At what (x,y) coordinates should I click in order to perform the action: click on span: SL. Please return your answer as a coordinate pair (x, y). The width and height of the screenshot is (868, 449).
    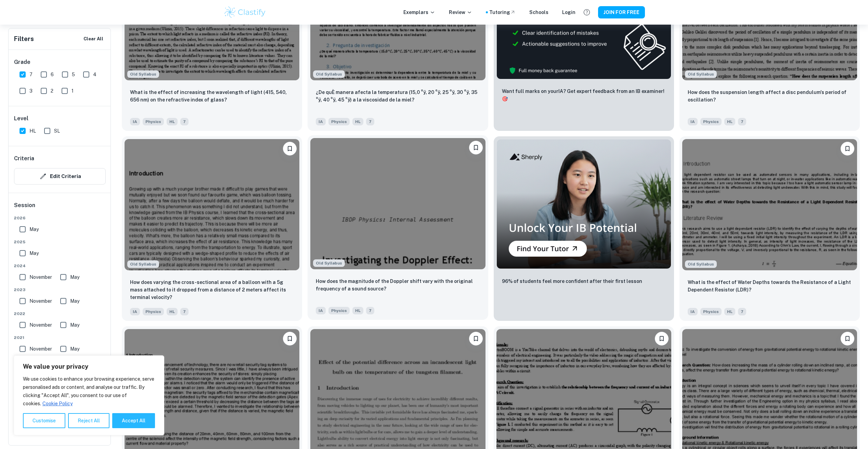
    Looking at the image, I should click on (57, 131).